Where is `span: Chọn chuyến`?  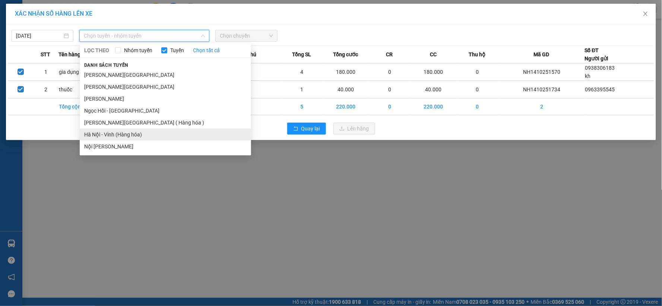
span: Chọn chuyến is located at coordinates (246, 36).